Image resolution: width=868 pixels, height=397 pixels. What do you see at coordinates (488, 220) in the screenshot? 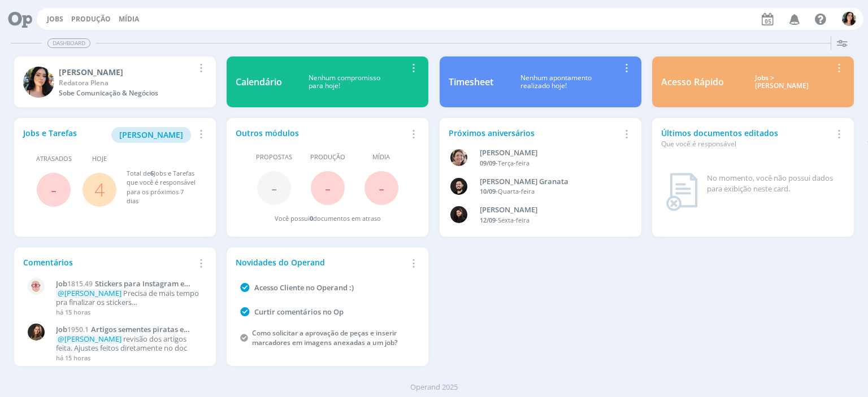
I see `span: 12/09` at bounding box center [488, 220].